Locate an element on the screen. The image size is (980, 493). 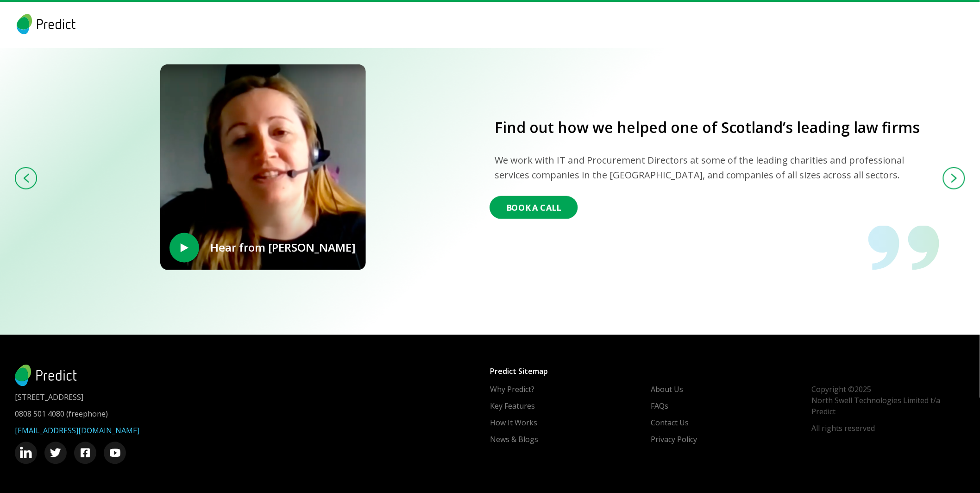
a: FAQs is located at coordinates (660, 406).